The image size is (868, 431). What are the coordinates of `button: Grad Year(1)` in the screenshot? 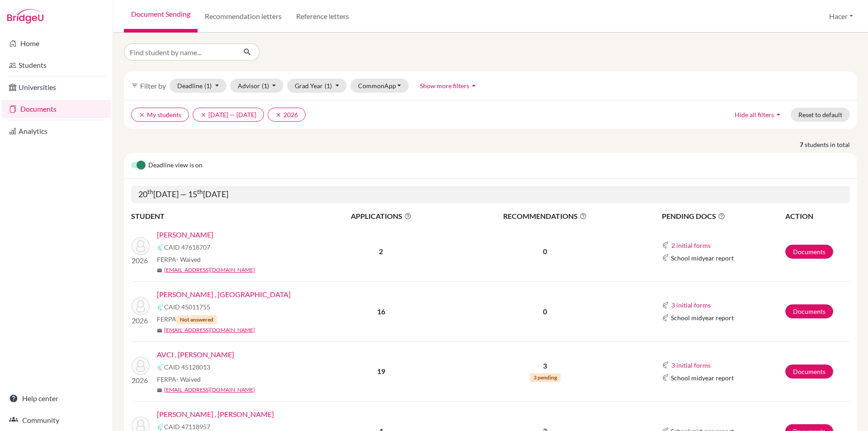 It's located at (317, 85).